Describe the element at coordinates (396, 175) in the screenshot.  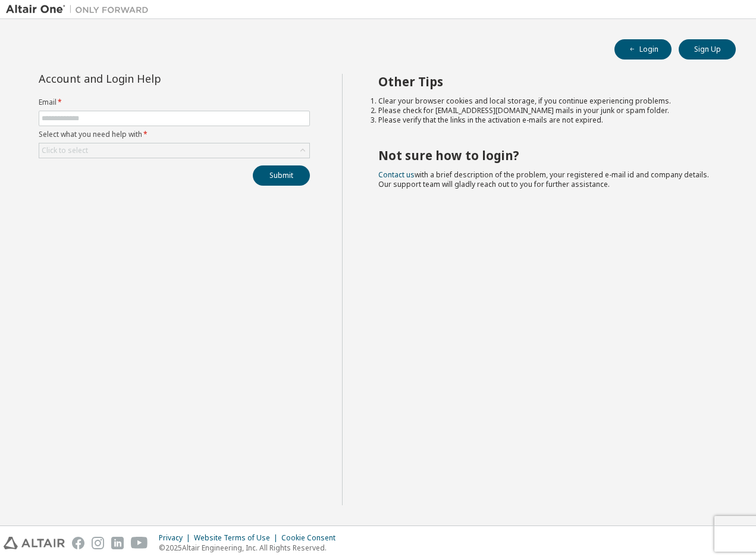
I see `a: Contact us` at that location.